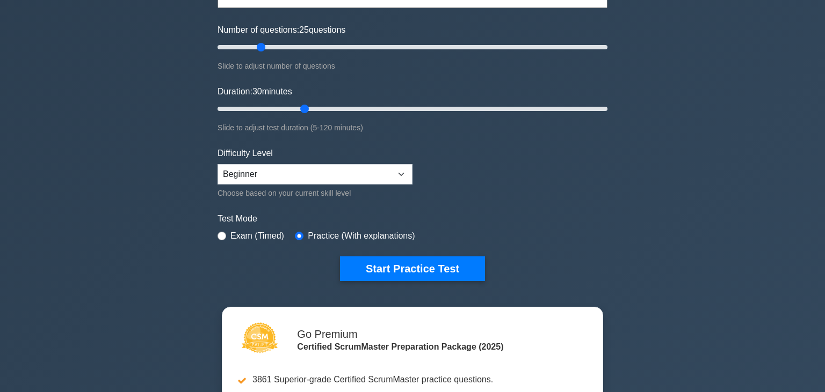  Describe the element at coordinates (412, 66) in the screenshot. I see `div: Slide to adjust number of questions` at that location.